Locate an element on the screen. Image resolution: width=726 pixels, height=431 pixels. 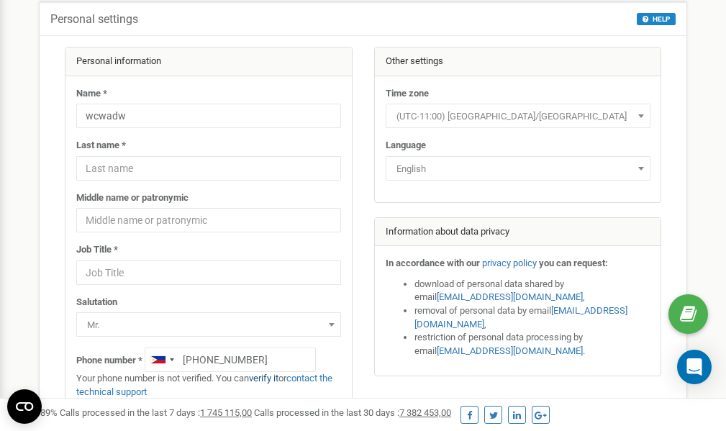
u: 7 382 453,00 is located at coordinates (425, 413).